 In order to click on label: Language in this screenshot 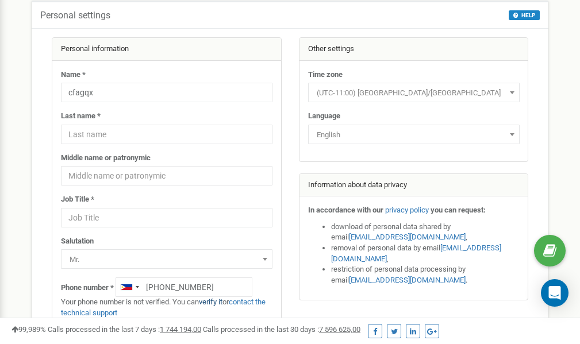, I will do `click(324, 116)`.